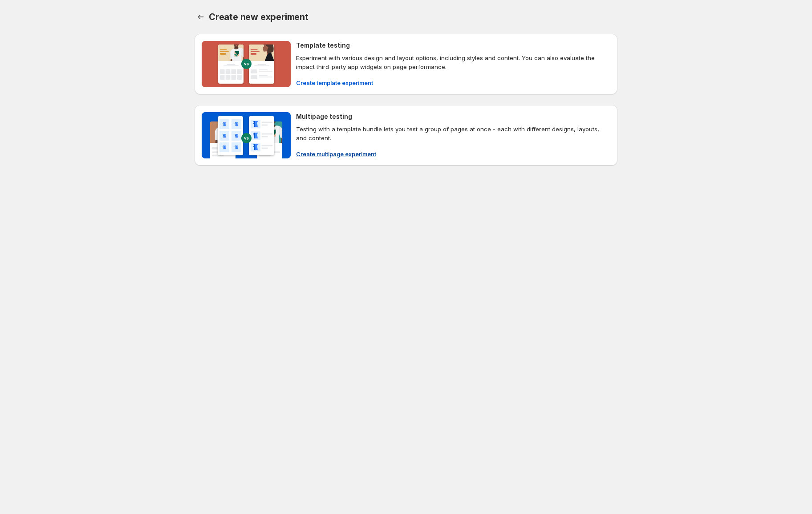 The width and height of the screenshot is (812, 514). What do you see at coordinates (453, 62) in the screenshot?
I see `p: Experiment with various design and layout options, including styles and content. You can also eva...` at bounding box center [453, 62].